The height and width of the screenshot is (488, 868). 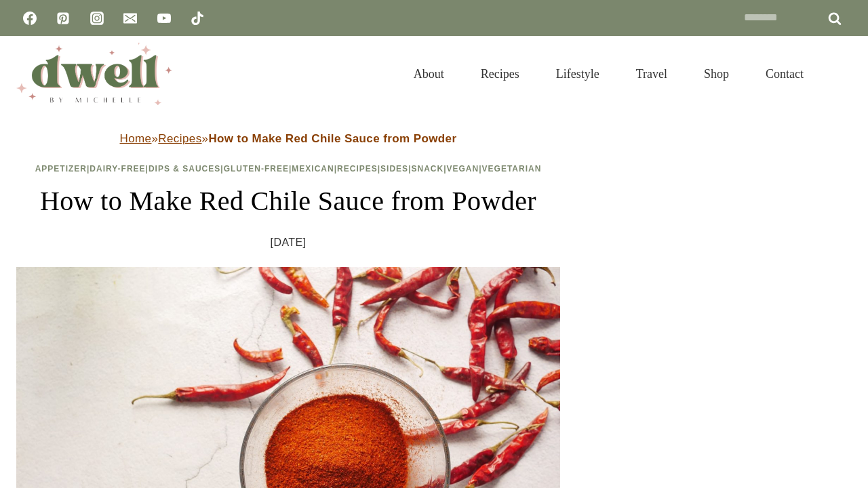 What do you see at coordinates (578, 74) in the screenshot?
I see `a: Lifestyle` at bounding box center [578, 74].